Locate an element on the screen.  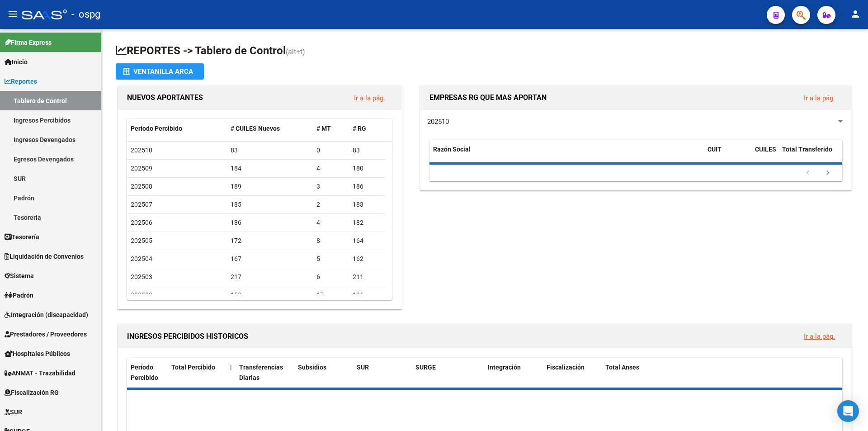
span: 202503 is located at coordinates (142, 277).